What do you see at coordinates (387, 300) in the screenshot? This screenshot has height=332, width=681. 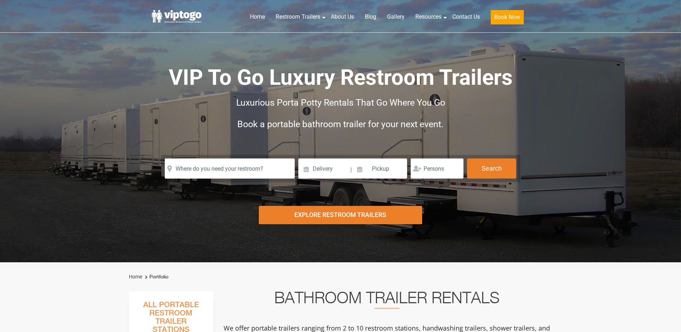 I see `h2: Bathroom Trailer Rentals` at bounding box center [387, 300].